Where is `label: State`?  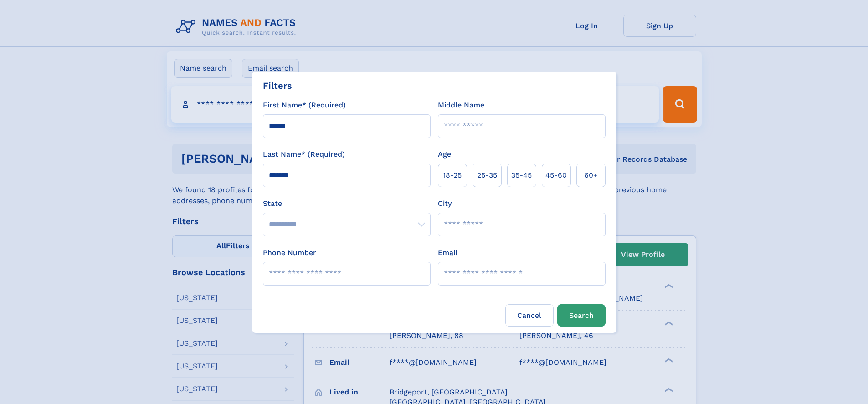
label: State is located at coordinates (347, 204).